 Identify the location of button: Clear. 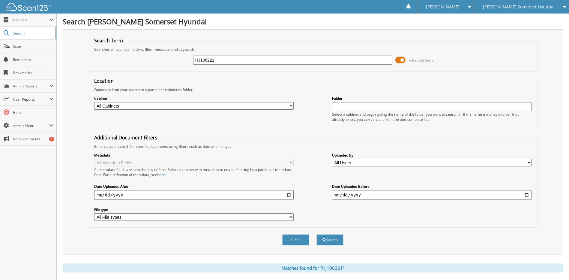
(296, 239).